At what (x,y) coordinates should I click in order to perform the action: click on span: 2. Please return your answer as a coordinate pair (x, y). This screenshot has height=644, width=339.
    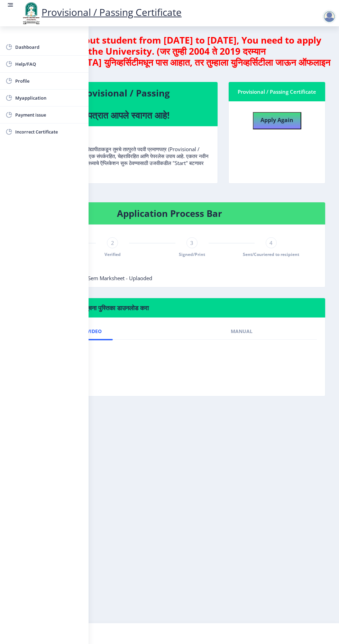
    Looking at the image, I should click on (112, 243).